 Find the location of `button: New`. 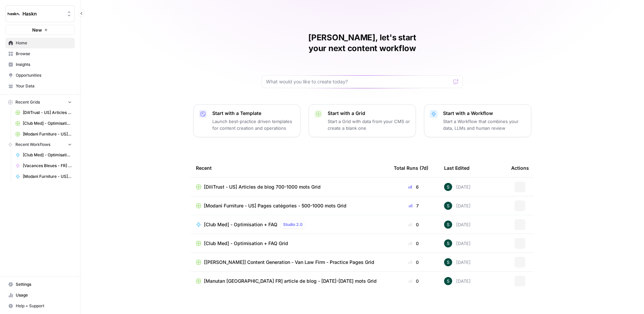

button: New is located at coordinates (40, 30).